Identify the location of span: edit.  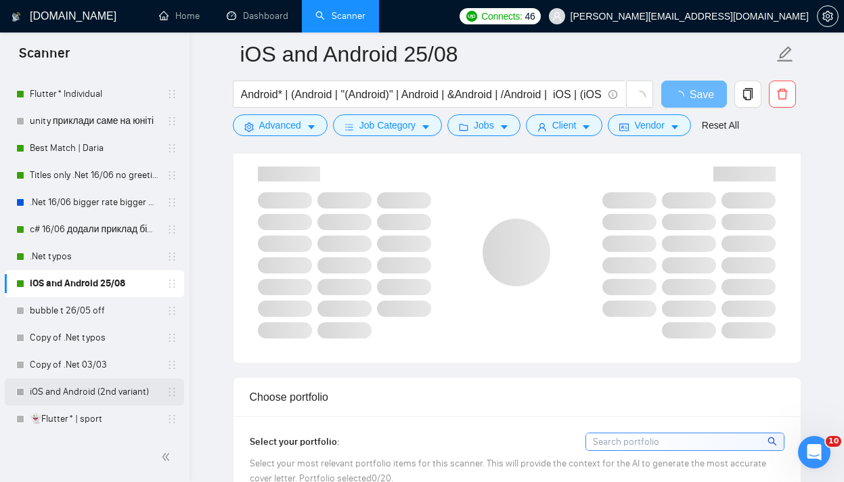
(785, 54).